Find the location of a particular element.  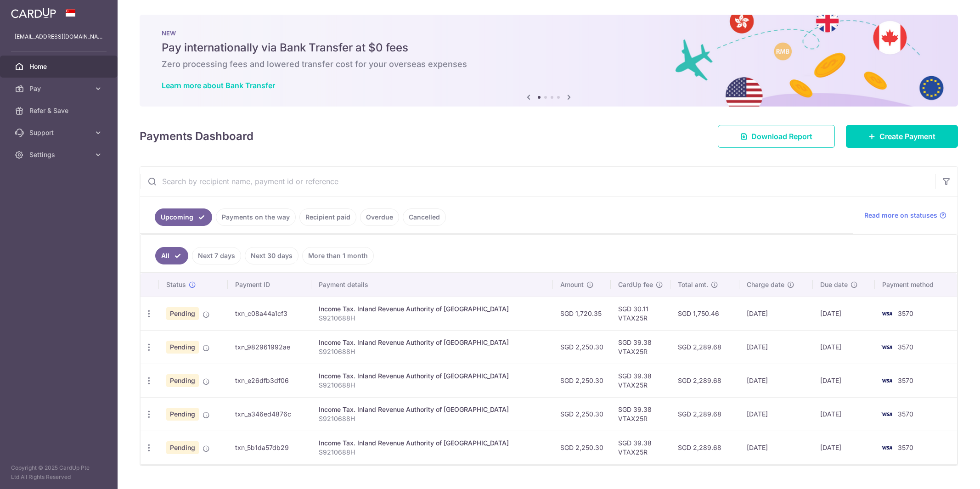

a: Next 7 days is located at coordinates (216, 255).